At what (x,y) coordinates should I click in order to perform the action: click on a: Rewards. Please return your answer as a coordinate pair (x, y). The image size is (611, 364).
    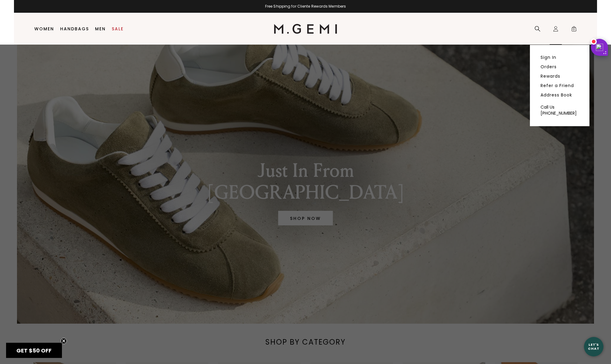
    Looking at the image, I should click on (551, 76).